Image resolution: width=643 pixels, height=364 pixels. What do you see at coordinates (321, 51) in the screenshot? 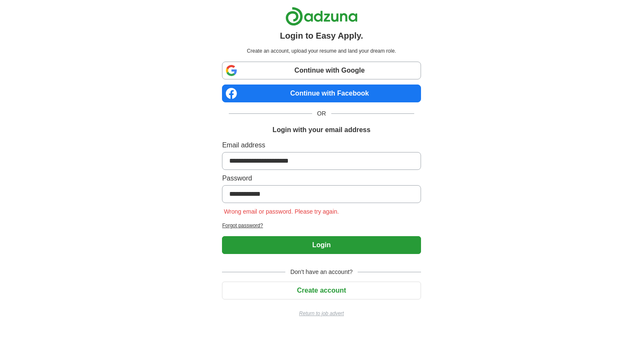
I see `p: Create an account, upload your resume and land your dream role.` at bounding box center [321, 51].